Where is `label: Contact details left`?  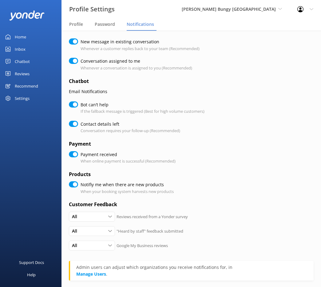
label: Contact details left is located at coordinates (129, 124).